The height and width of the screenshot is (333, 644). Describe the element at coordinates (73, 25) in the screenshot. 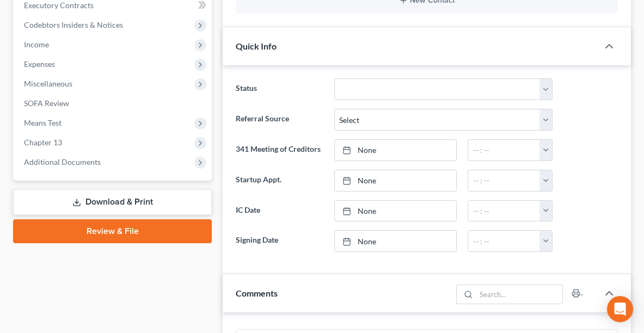

I see `span: Codebtors Insiders & Notices` at that location.